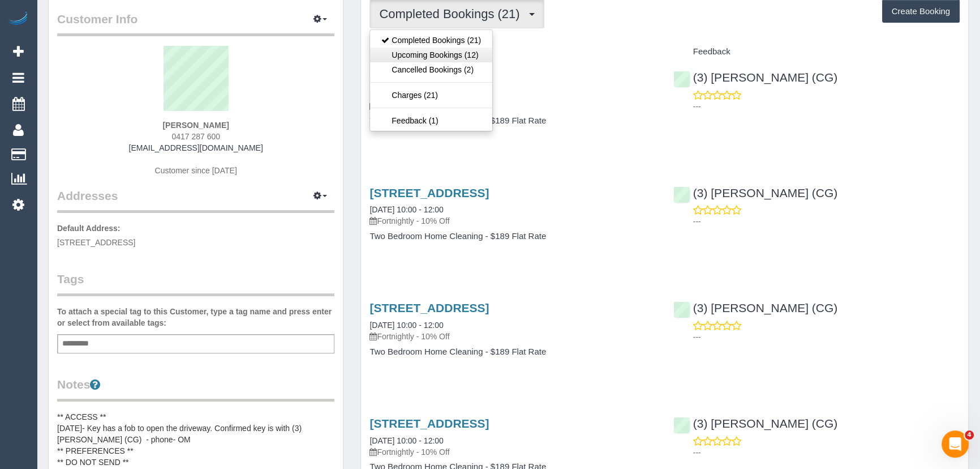 The width and height of the screenshot is (980, 469). Describe the element at coordinates (88, 228) in the screenshot. I see `label: Default Address:` at that location.